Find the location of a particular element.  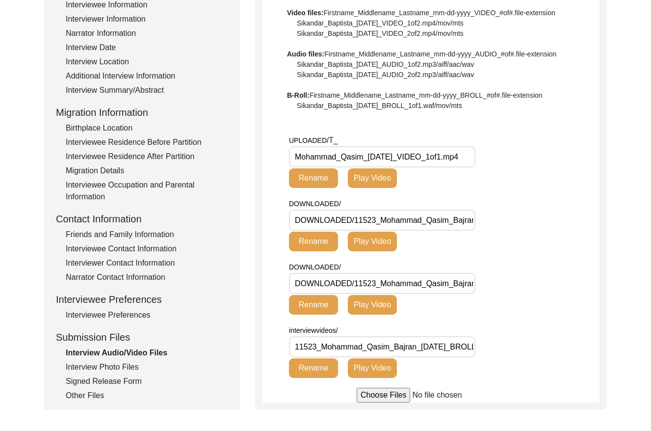

b: Video files: is located at coordinates (305, 13).